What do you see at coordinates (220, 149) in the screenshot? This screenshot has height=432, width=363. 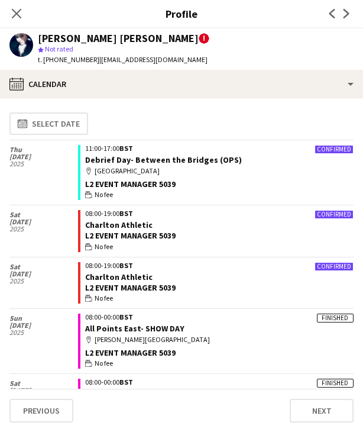 I see `div: 11:00-17:00` at bounding box center [220, 149].